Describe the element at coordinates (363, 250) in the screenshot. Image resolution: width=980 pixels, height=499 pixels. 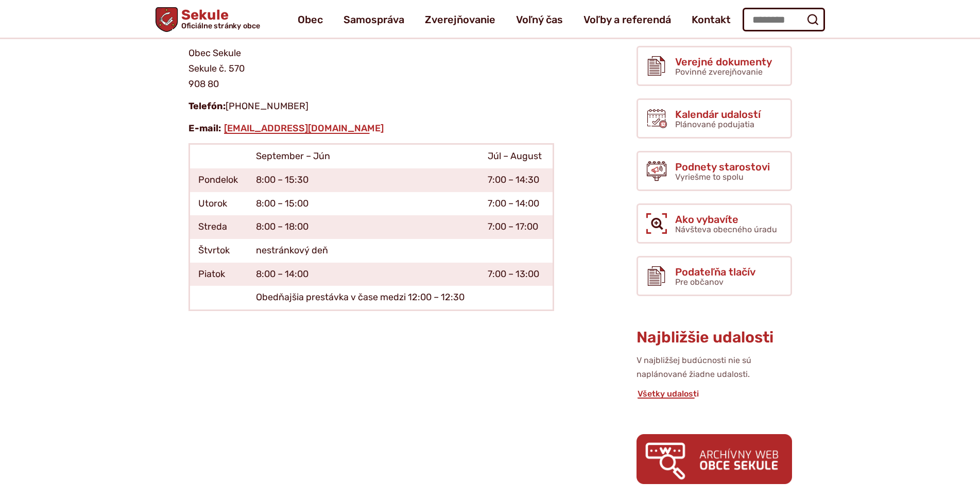
I see `td: nestránkový deň` at that location.